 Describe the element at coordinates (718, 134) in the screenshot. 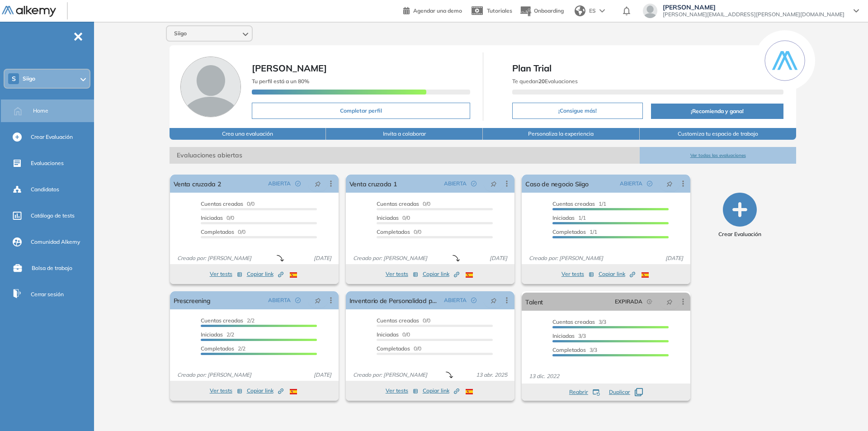

I see `button: Customiza tu espacio de trabajo` at that location.